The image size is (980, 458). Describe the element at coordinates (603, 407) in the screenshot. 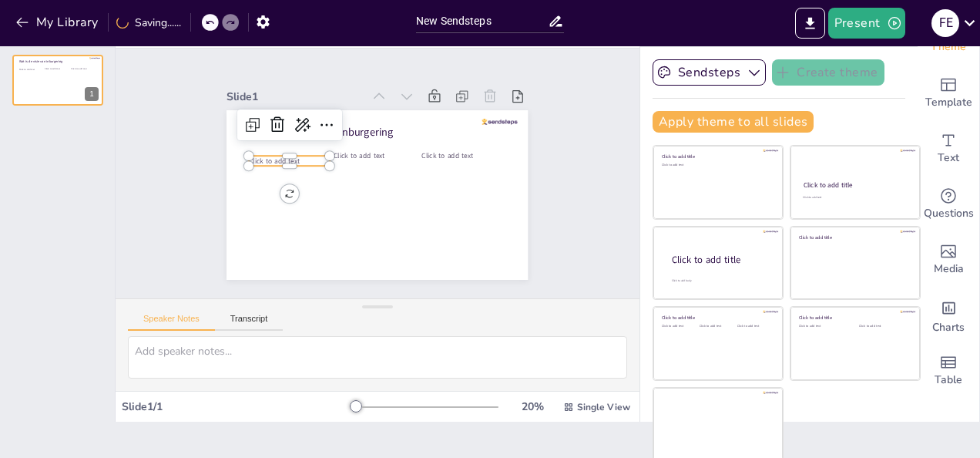

I see `span: Single View` at that location.